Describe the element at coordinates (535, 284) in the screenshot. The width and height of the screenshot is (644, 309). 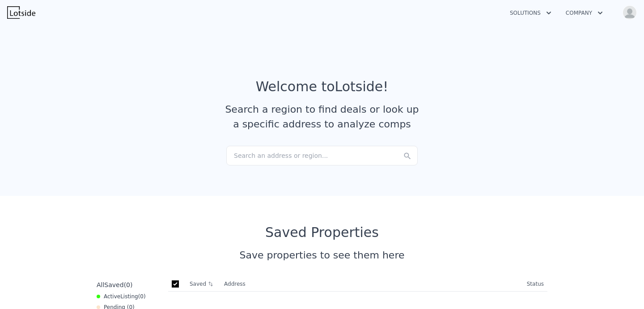
I see `th: Status` at that location.